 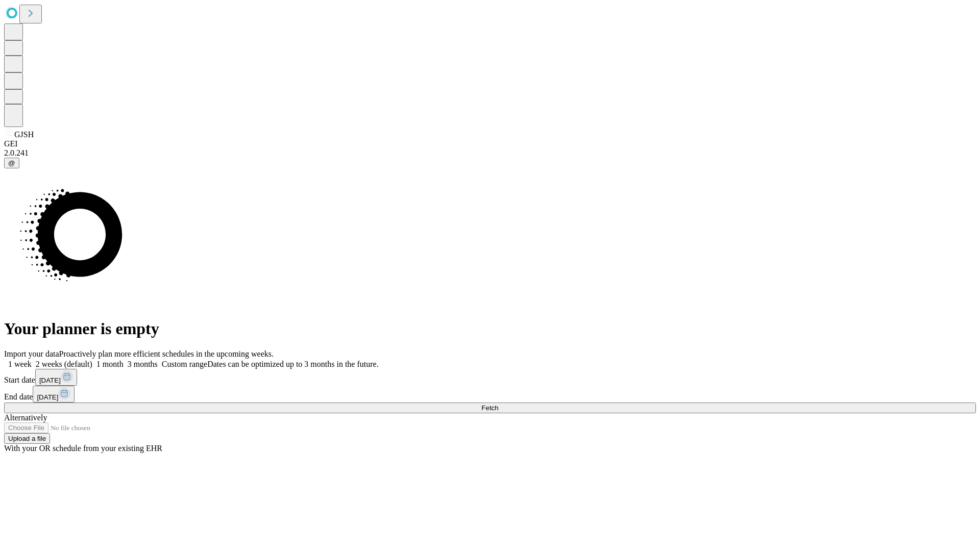 What do you see at coordinates (185, 364) in the screenshot?
I see `span: Custom range` at bounding box center [185, 364].